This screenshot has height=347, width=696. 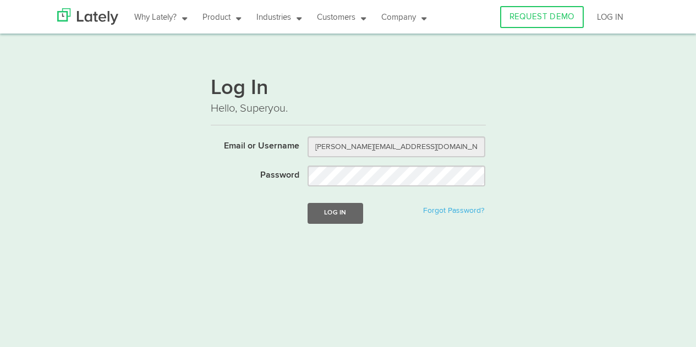 What do you see at coordinates (396, 147) in the screenshot?
I see `input: Email or Username` at bounding box center [396, 147].